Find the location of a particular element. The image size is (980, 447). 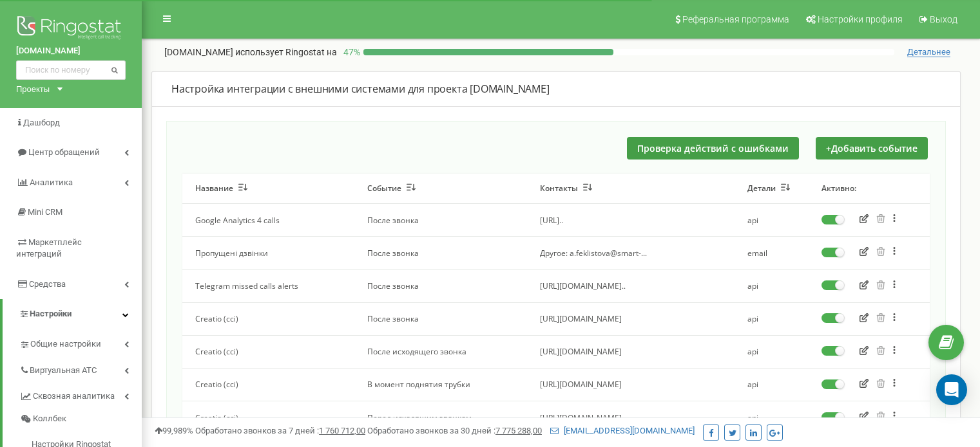

button: Событие is located at coordinates (391, 188).